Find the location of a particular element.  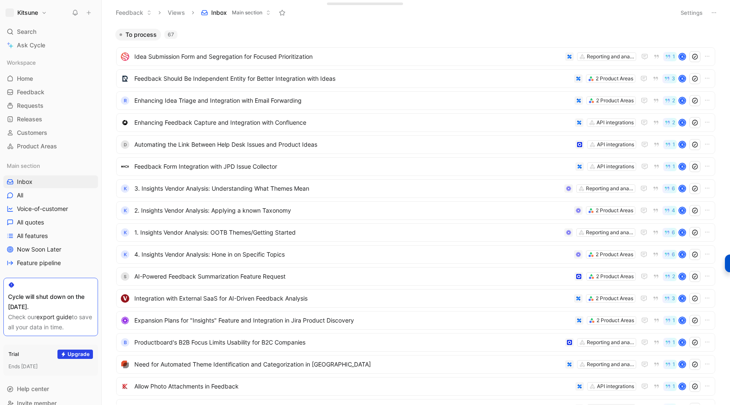

a: Home is located at coordinates (51, 79).